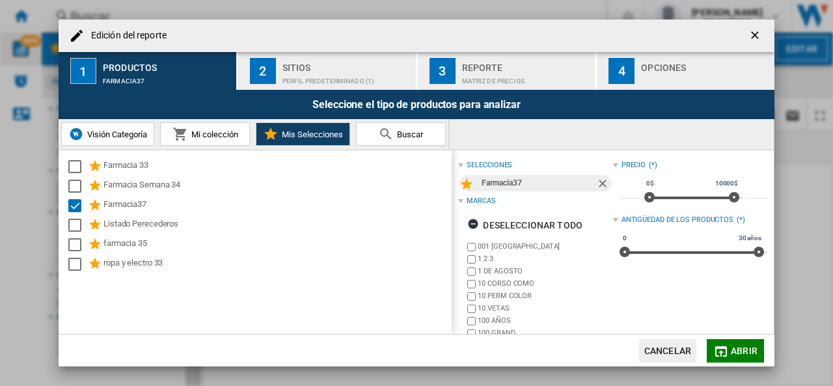 This screenshot has height=386, width=833. What do you see at coordinates (213, 134) in the screenshot?
I see `span: Mi colección` at bounding box center [213, 134].